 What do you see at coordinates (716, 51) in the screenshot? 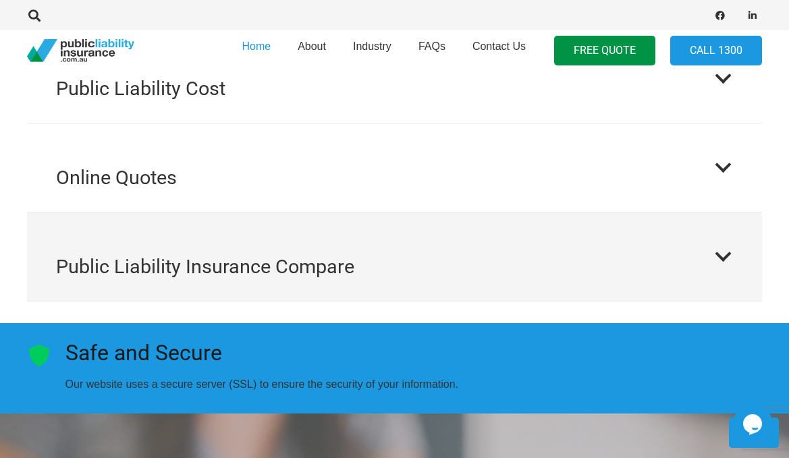
I see `a: Call 1300` at bounding box center [716, 51].